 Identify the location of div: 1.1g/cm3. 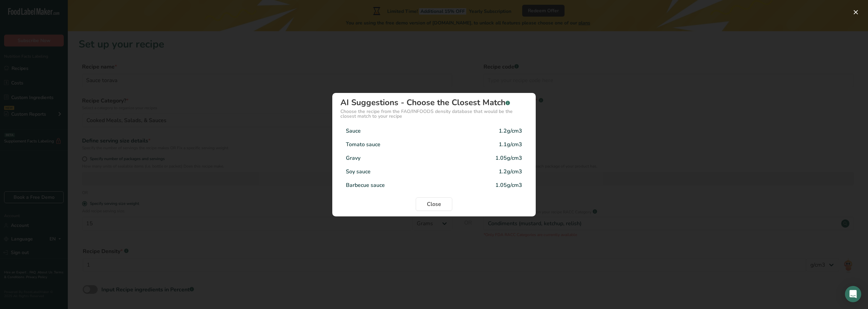
(511, 144).